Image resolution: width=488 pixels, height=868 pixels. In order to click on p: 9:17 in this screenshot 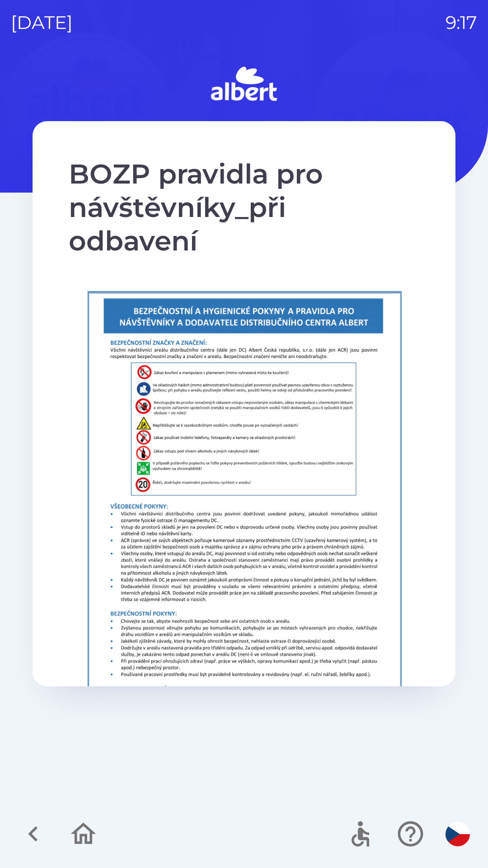, I will do `click(462, 23)`.